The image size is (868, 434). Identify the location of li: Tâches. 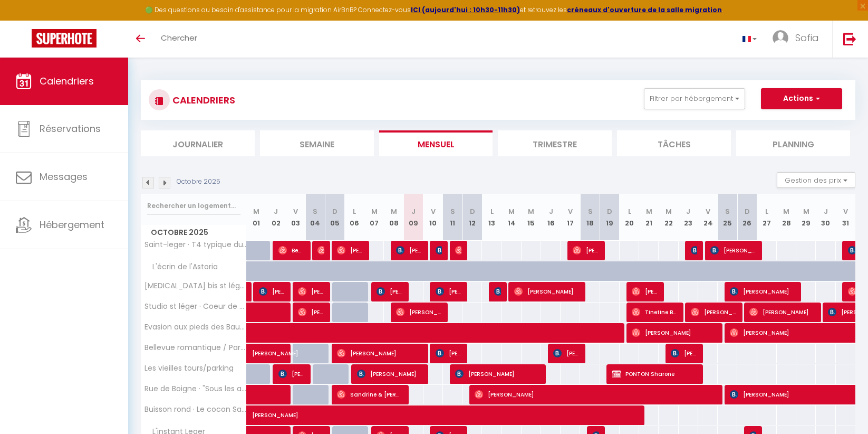
(674, 143).